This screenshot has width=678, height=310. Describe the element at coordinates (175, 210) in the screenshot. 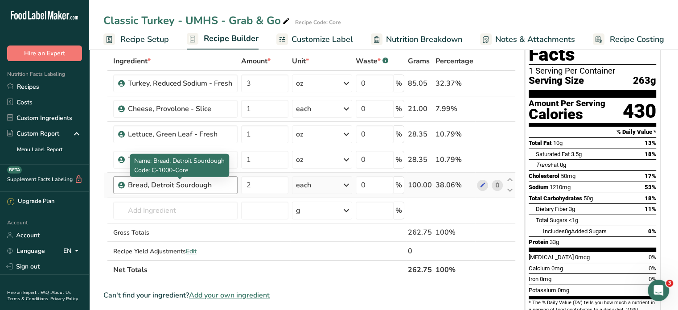

I see `input: Add Ingredient` at that location.